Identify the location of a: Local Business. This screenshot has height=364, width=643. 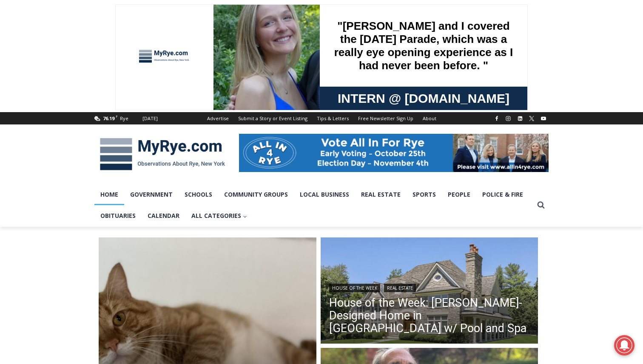
(324, 195).